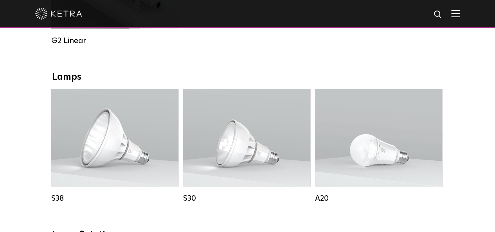  Describe the element at coordinates (115, 198) in the screenshot. I see `div: S38` at that location.